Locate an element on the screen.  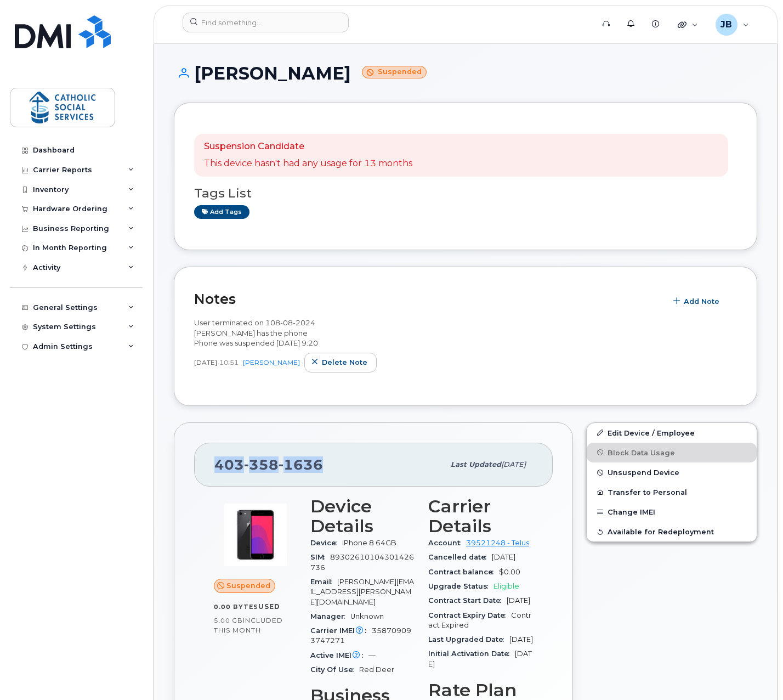
span: Manager is located at coordinates (330, 616).